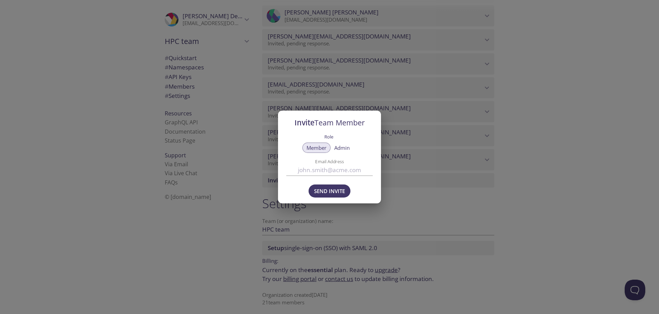 The width and height of the screenshot is (659, 314). I want to click on button: Send Invite, so click(329, 191).